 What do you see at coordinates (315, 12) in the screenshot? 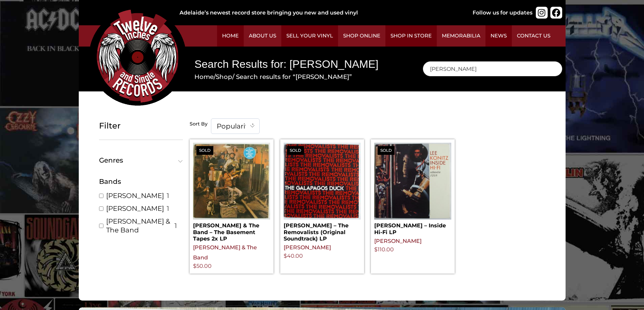
I see `div: Adelaide’s newest record store bringing you new and used vinyl` at bounding box center [315, 12].